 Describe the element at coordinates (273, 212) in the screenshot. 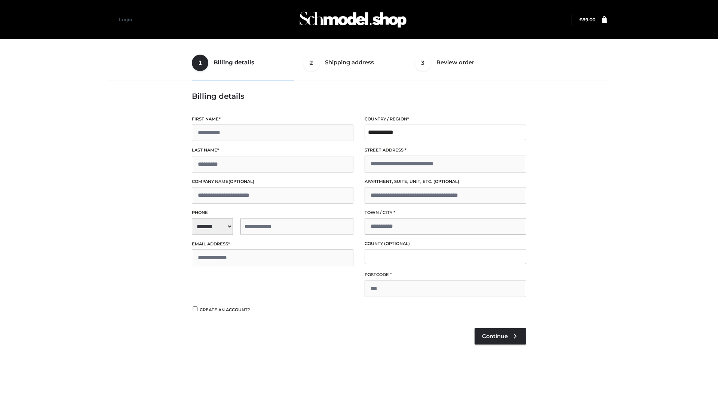

I see `label: Phone` at that location.